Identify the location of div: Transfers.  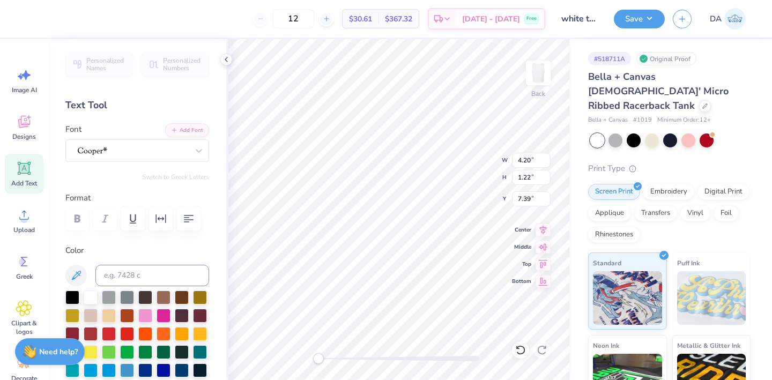
(656, 213).